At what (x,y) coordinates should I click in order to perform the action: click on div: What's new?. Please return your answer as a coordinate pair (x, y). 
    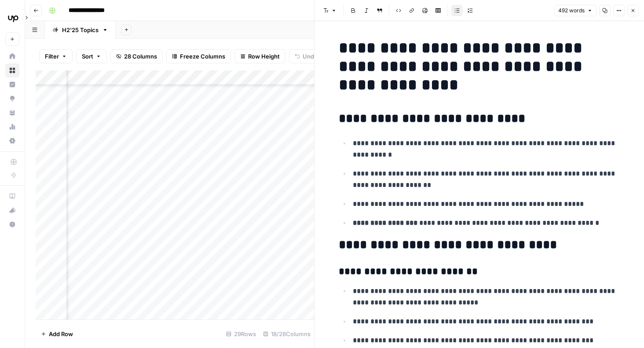
    Looking at the image, I should click on (12, 210).